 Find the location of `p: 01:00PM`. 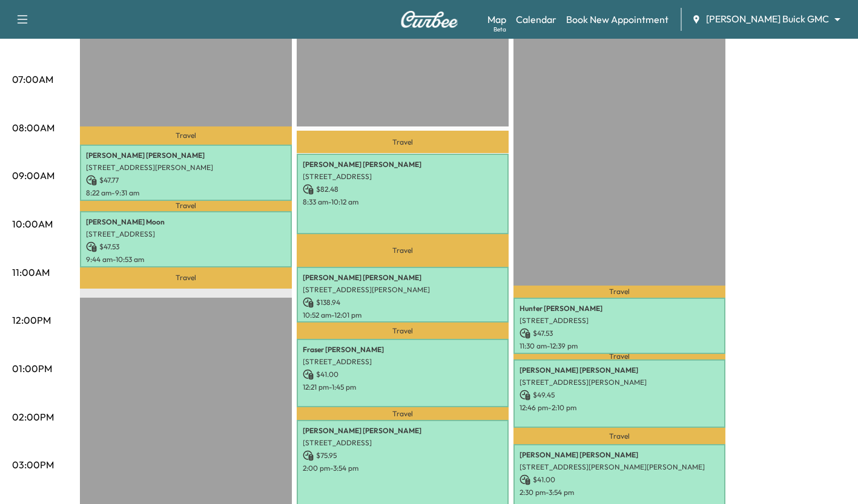

p: 01:00PM is located at coordinates (32, 368).